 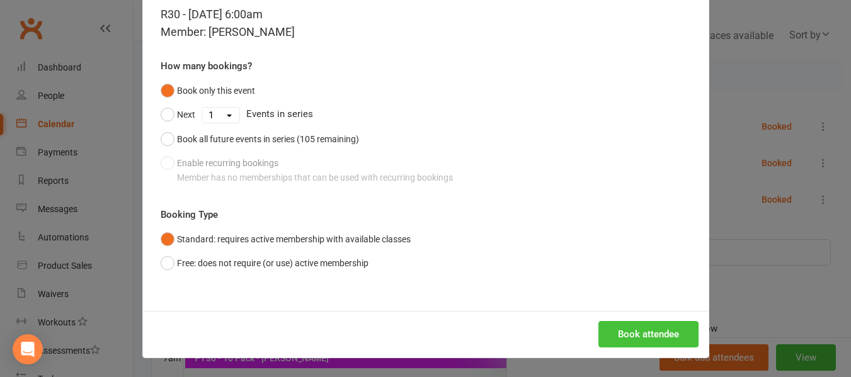 I want to click on button: Free: does not require (or use) active membership, so click(x=265, y=263).